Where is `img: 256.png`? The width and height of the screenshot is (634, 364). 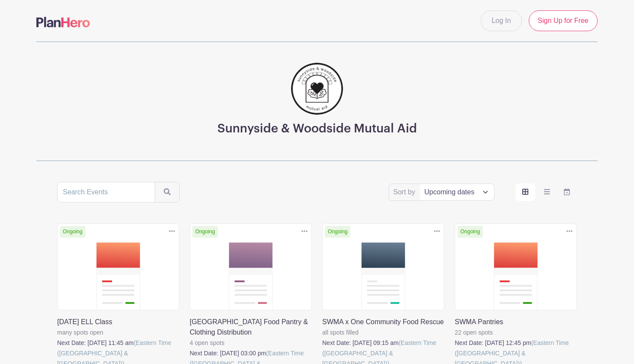 img: 256.png is located at coordinates (317, 89).